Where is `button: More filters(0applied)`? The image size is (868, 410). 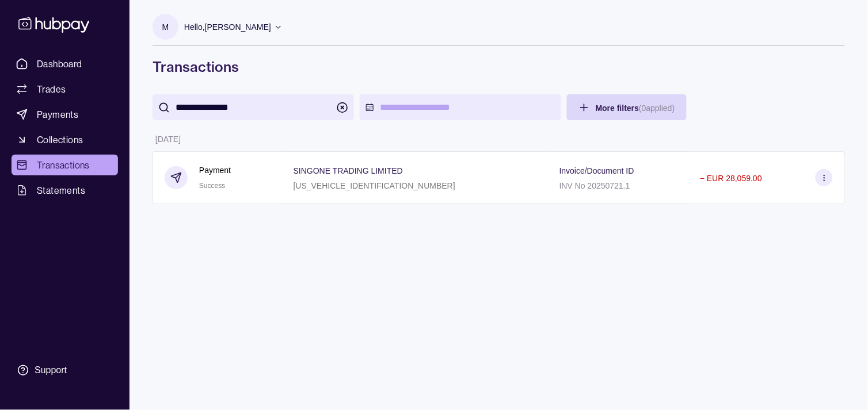 button: More filters(0applied) is located at coordinates (627, 107).